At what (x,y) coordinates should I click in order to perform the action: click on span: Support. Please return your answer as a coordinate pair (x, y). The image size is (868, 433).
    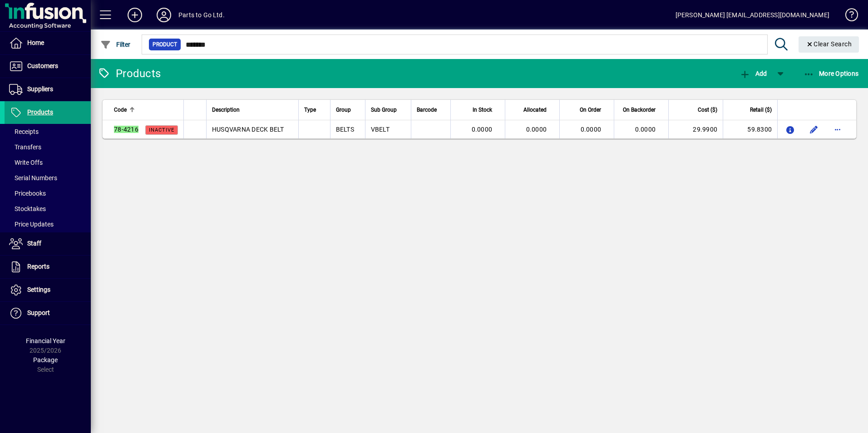
    Looking at the image, I should click on (39, 313).